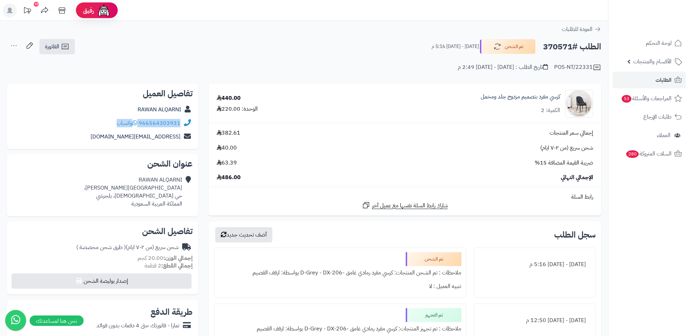 The width and height of the screenshot is (690, 336). I want to click on h2: طريقة الدفع, so click(171, 312).